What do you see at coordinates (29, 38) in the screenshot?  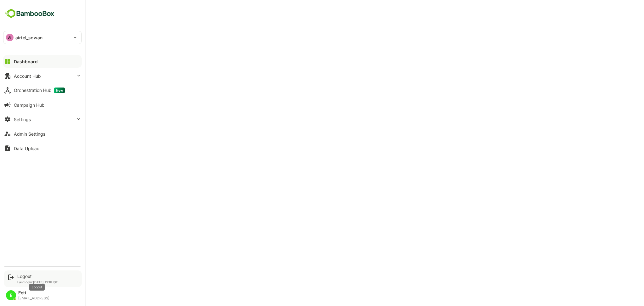 I see `p: airtel_sdwan` at bounding box center [29, 38].